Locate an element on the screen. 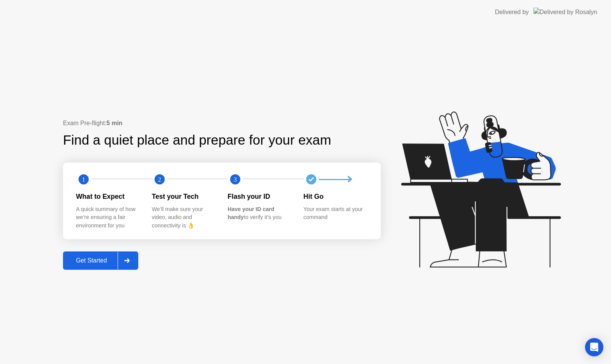 This screenshot has height=364, width=611. div: Hit Go is located at coordinates (335, 197).